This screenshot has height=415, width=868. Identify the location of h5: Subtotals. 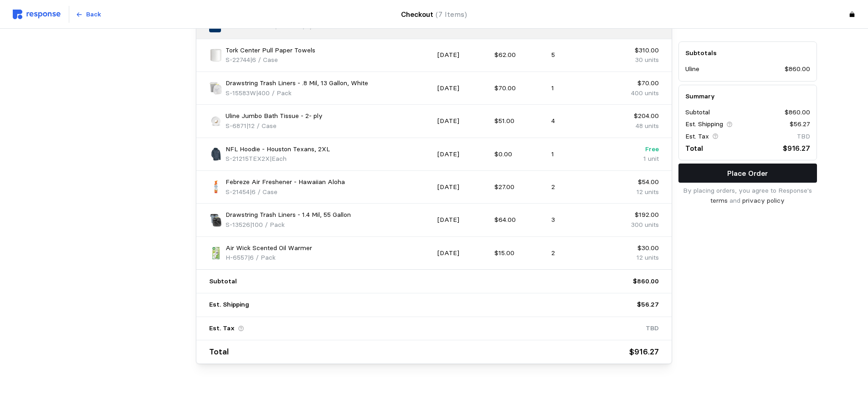
(747, 53).